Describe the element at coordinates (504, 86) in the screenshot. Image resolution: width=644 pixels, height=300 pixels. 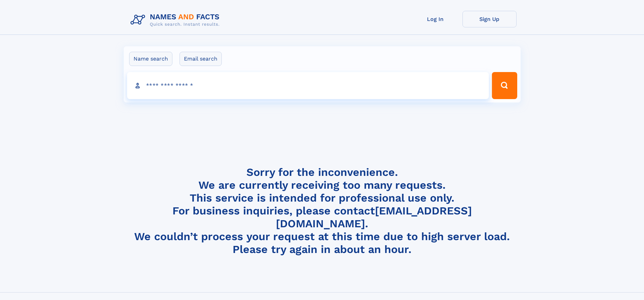
I see `button: Search Button` at that location.